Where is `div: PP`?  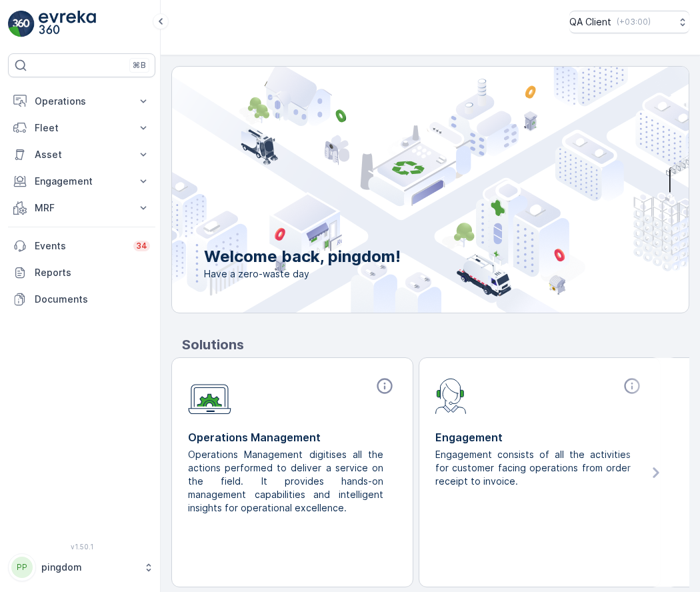
div: PP is located at coordinates (22, 567).